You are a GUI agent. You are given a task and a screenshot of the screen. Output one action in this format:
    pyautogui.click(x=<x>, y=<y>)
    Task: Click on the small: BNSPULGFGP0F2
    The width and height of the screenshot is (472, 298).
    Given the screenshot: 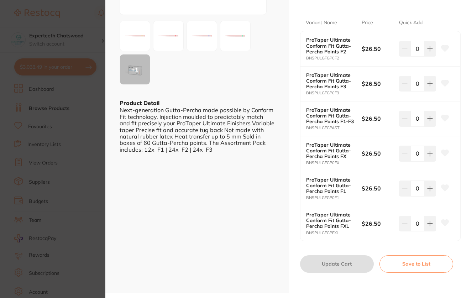 What is the action you would take?
    pyautogui.click(x=334, y=58)
    